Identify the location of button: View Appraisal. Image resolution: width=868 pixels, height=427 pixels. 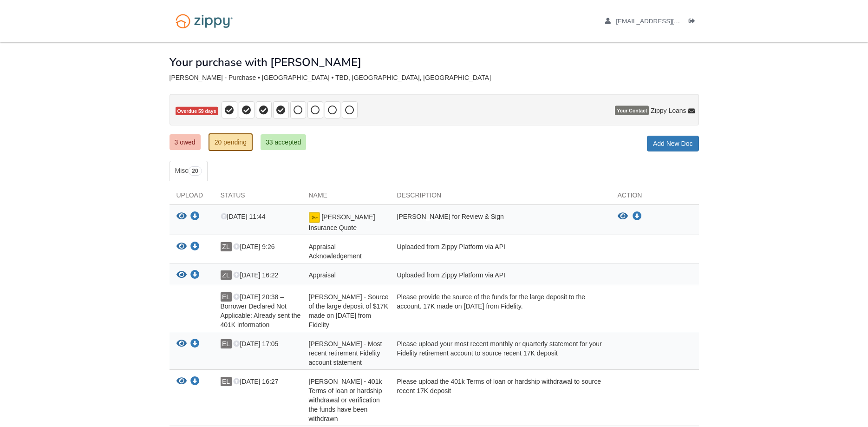
(182, 275).